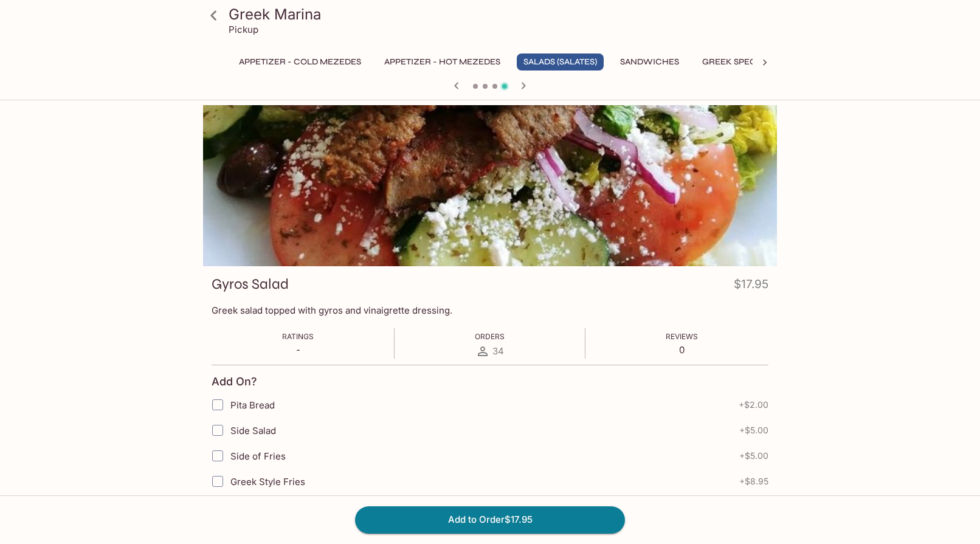  I want to click on span: Ratings, so click(298, 336).